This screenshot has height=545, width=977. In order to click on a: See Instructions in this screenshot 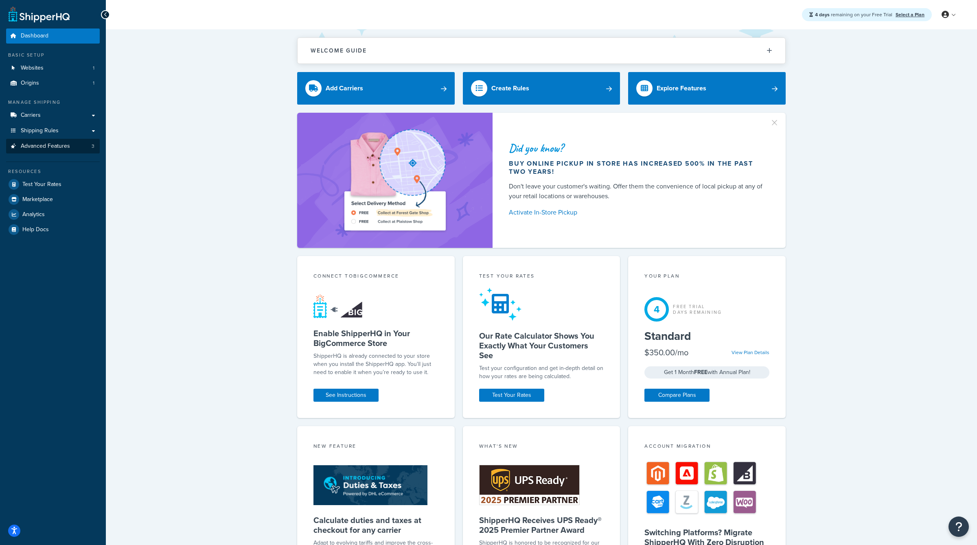, I will do `click(346, 395)`.